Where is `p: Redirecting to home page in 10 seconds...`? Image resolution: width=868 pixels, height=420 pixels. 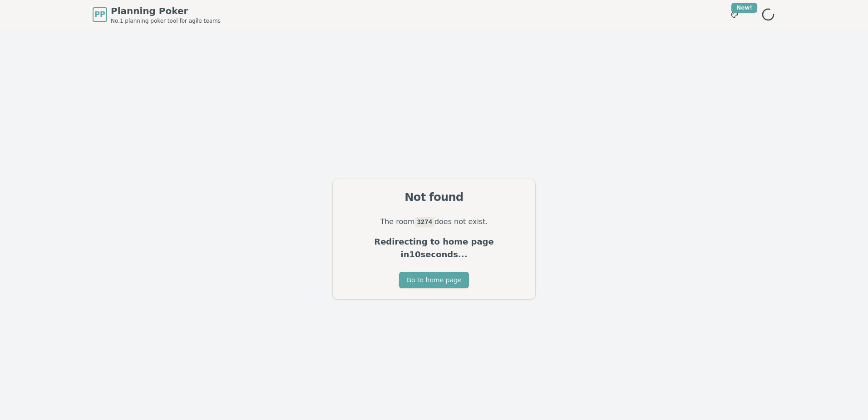 p: Redirecting to home page in 10 seconds... is located at coordinates (434, 248).